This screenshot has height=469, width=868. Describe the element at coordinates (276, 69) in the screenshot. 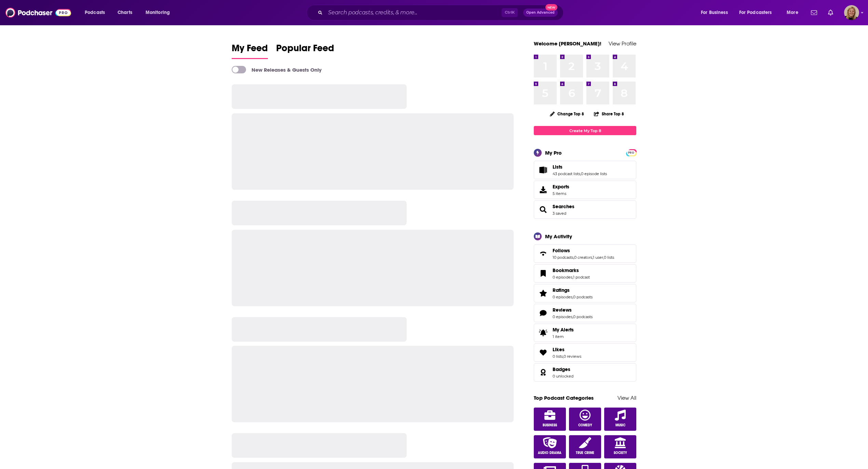

I see `a: New Releases & Guests Only` at that location.